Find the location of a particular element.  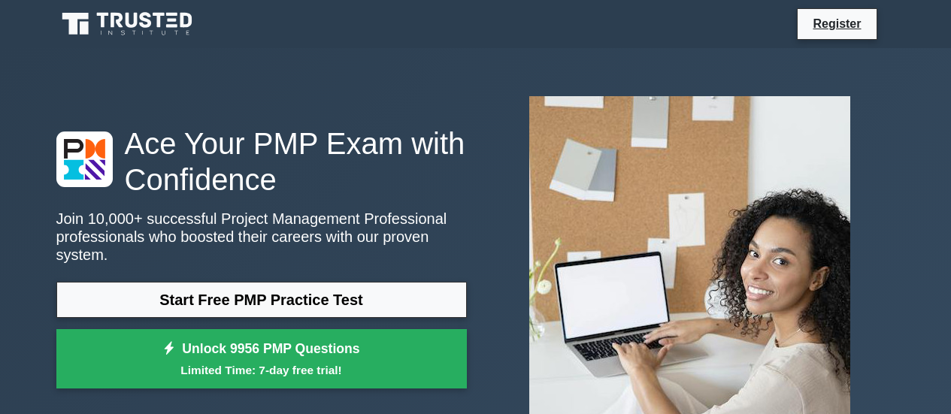

a: Start Free PMP Practice Test is located at coordinates (262, 300).